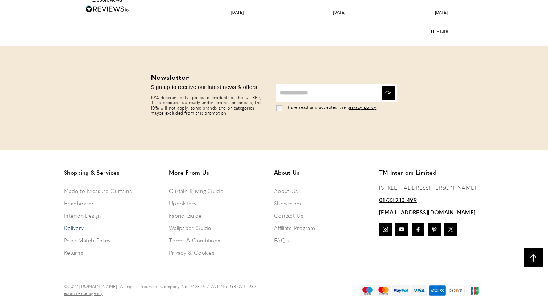  I want to click on img: jcb, so click(475, 290).